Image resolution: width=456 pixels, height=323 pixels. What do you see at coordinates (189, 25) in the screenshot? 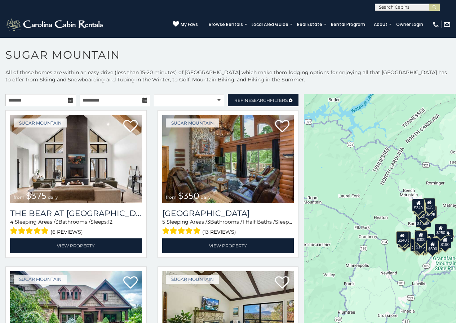
I see `span: My Favs` at bounding box center [189, 25].